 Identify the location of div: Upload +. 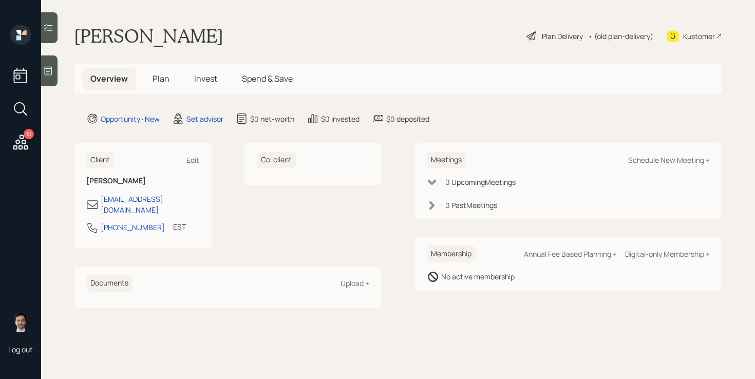
(355, 283).